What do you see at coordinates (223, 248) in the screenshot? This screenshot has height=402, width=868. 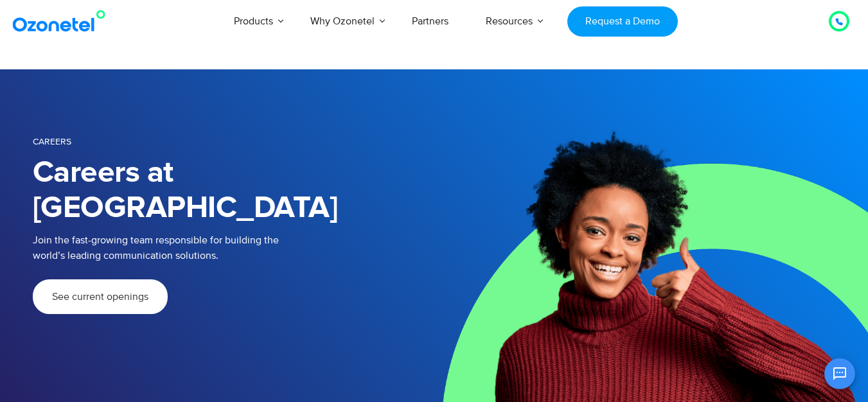 I see `p: Join the fast-growing team responsible for building the world’s leading communication solutions.` at bounding box center [223, 248].